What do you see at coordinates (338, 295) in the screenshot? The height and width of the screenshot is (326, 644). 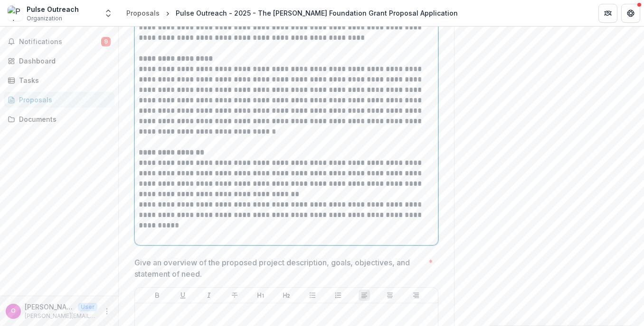 I see `button: Ordered List` at bounding box center [338, 295].